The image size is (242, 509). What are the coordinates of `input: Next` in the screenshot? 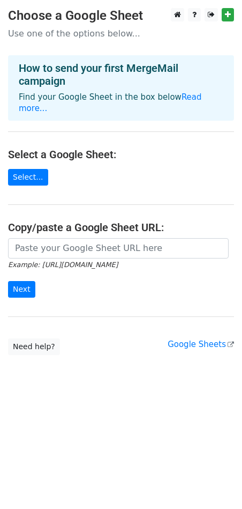 It's located at (21, 289).